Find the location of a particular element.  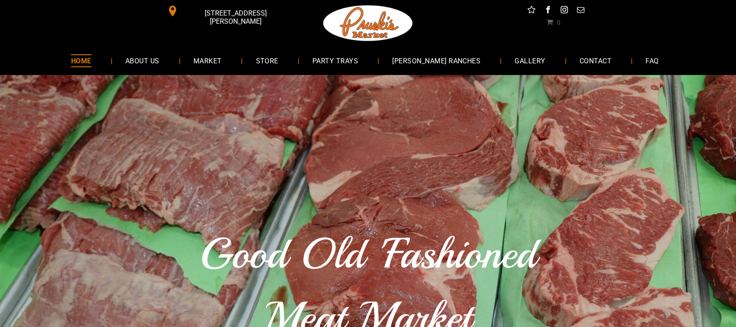

a: GALLERY is located at coordinates (529, 60).